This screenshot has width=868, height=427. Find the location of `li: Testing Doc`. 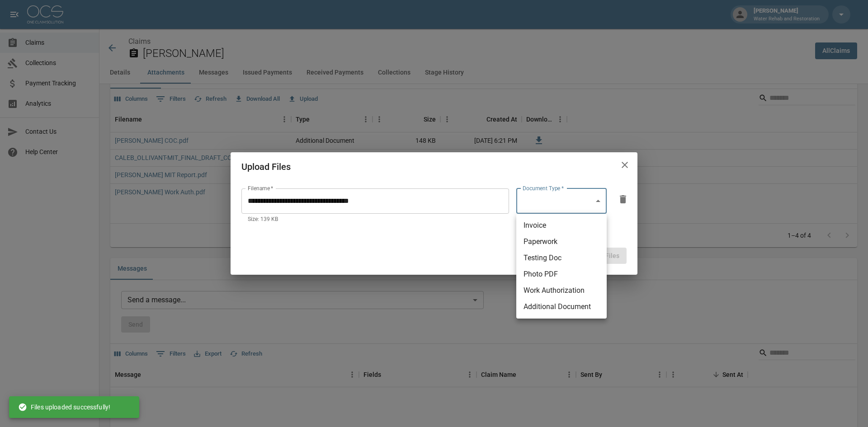

li: Testing Doc is located at coordinates (561, 258).